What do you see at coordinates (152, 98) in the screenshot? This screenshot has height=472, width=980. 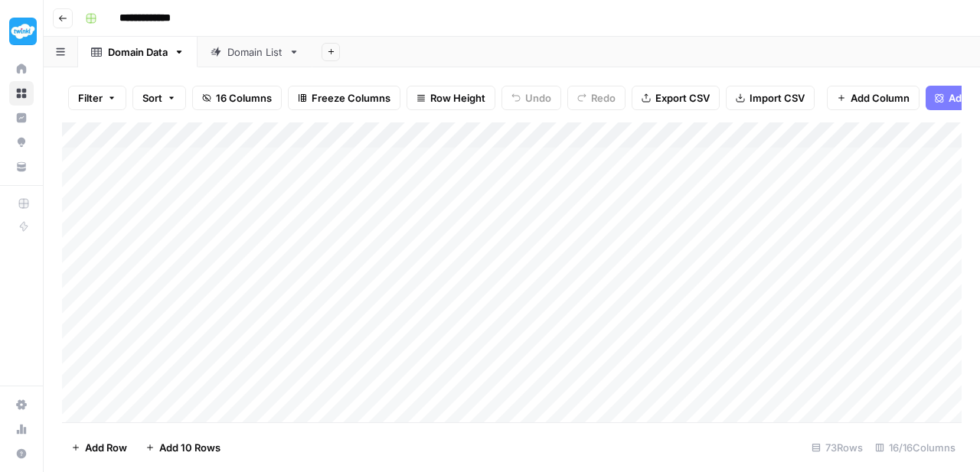 I see `span: Sort` at bounding box center [152, 98].